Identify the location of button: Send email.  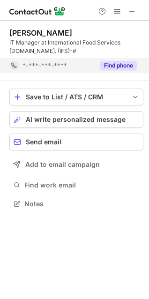
(76, 142).